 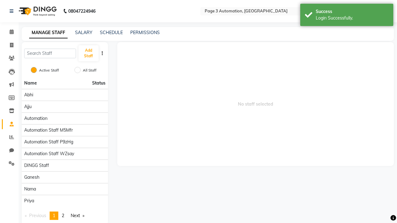 I want to click on span: Name, so click(x=30, y=83).